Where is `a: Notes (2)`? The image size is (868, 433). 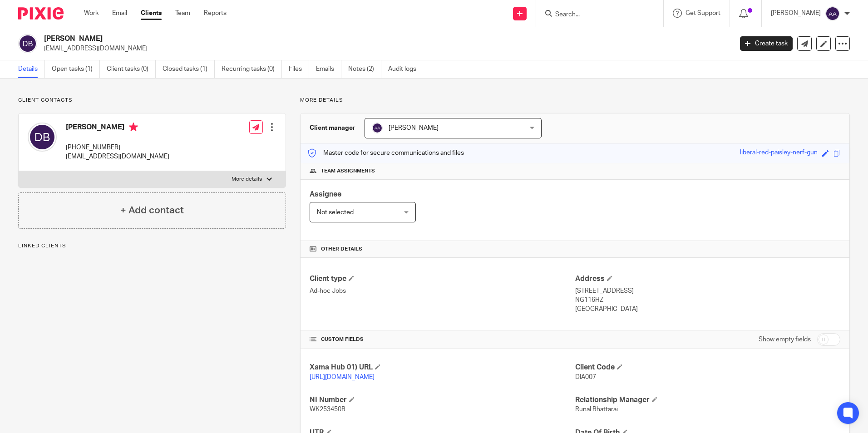
a: Notes (2) is located at coordinates (364, 69).